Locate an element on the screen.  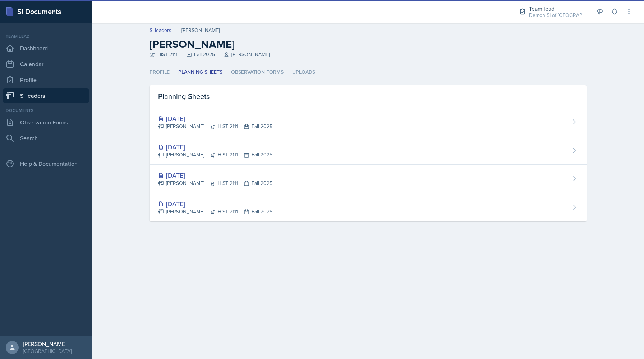
a: Observation Forms is located at coordinates (46, 123).